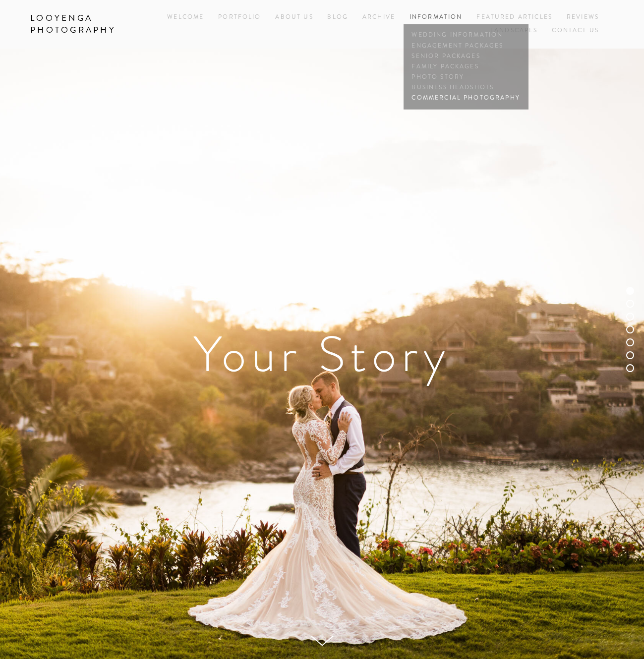 The height and width of the screenshot is (659, 644). Describe the element at coordinates (466, 88) in the screenshot. I see `a: Business Headshots` at that location.